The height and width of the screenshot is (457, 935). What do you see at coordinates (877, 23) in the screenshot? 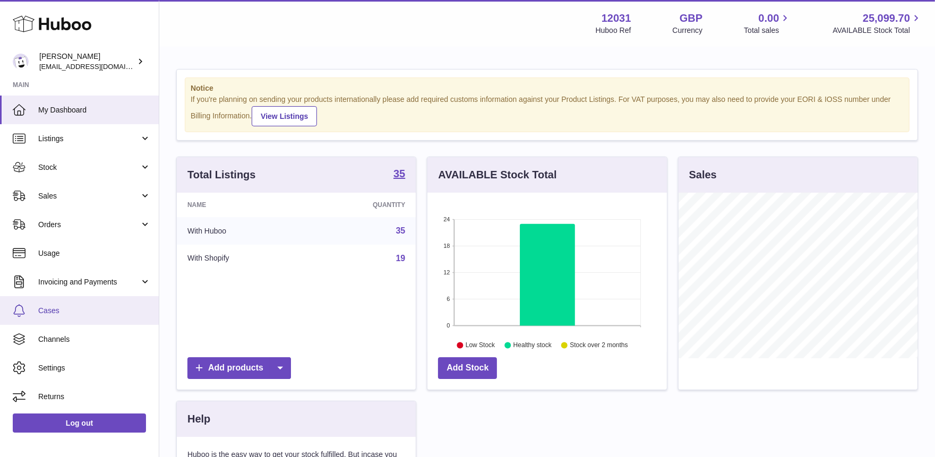
I see `a: 25,099.70 AVAILABLE Stock Total` at bounding box center [877, 23].